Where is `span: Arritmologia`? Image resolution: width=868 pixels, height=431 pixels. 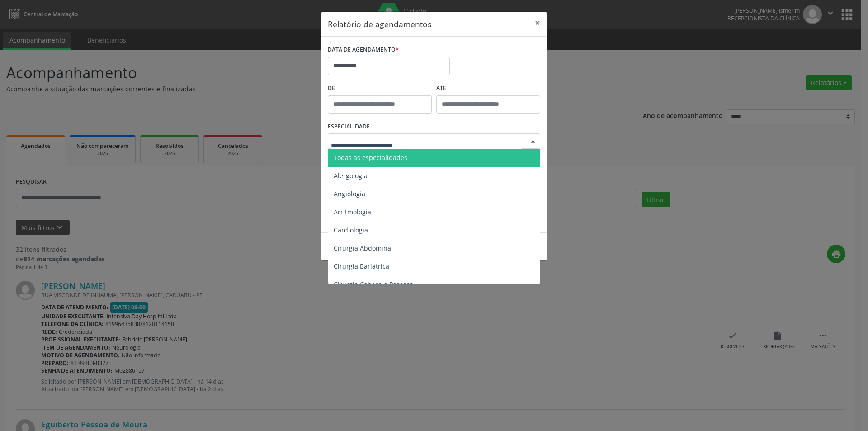
span: Arritmologia is located at coordinates (352, 212).